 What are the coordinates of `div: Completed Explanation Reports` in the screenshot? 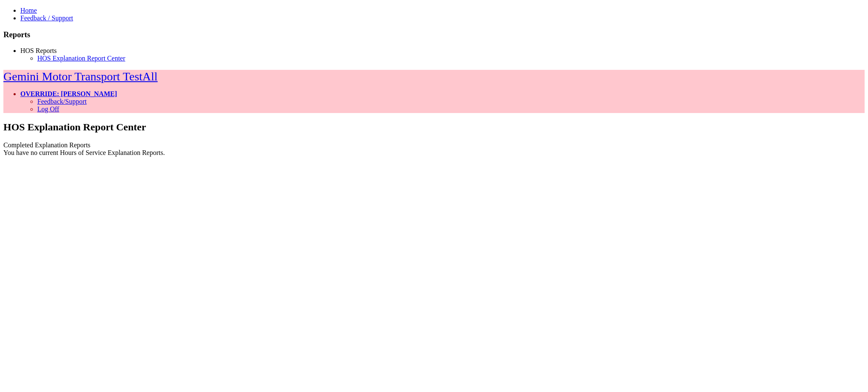 It's located at (434, 145).